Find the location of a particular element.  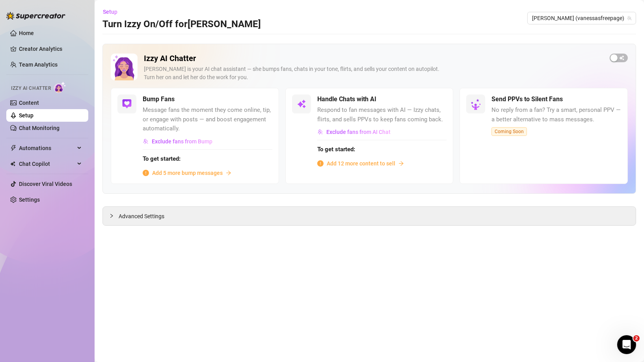

span: Message fans the moment they come online, tip, or engage with posts — and boost engagement automa... is located at coordinates (207, 119).